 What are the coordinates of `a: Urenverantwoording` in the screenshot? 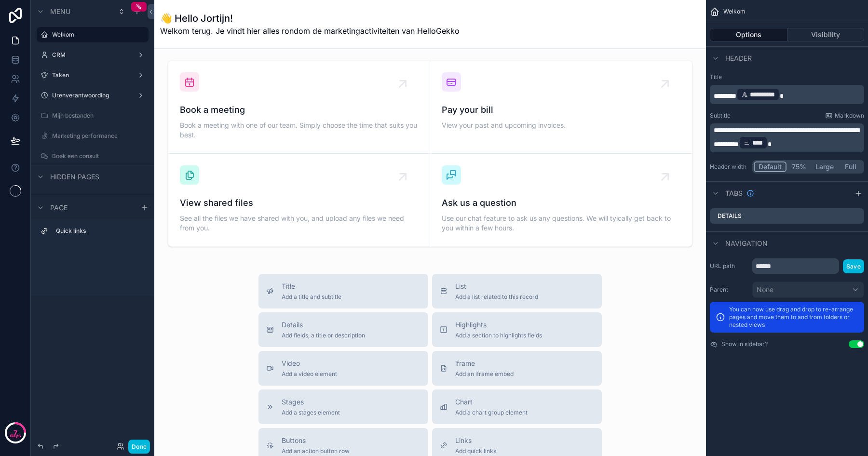 It's located at (91, 95).